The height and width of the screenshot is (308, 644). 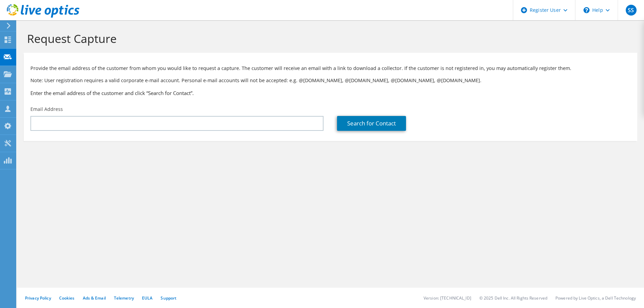 I want to click on span: SS, so click(x=632, y=10).